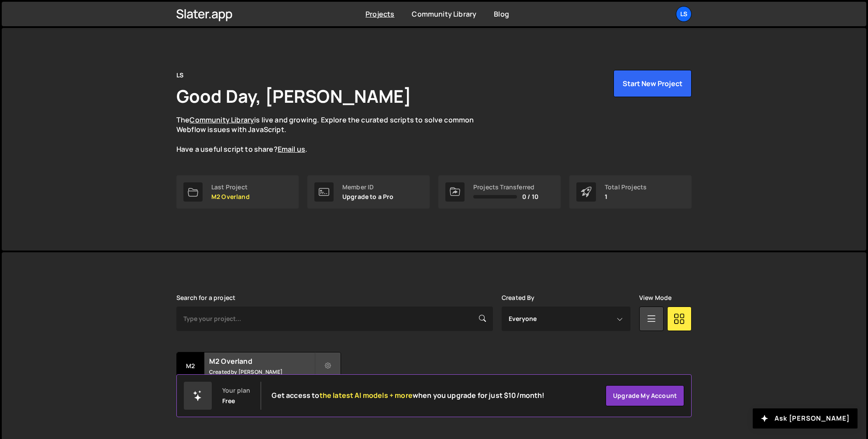 This screenshot has height=439, width=868. I want to click on div: Projects Transferred, so click(506, 187).